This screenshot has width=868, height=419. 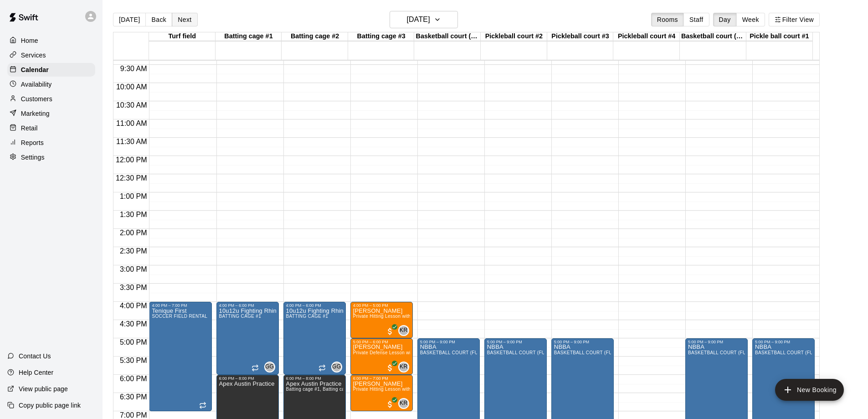 I want to click on button: Week, so click(x=750, y=19).